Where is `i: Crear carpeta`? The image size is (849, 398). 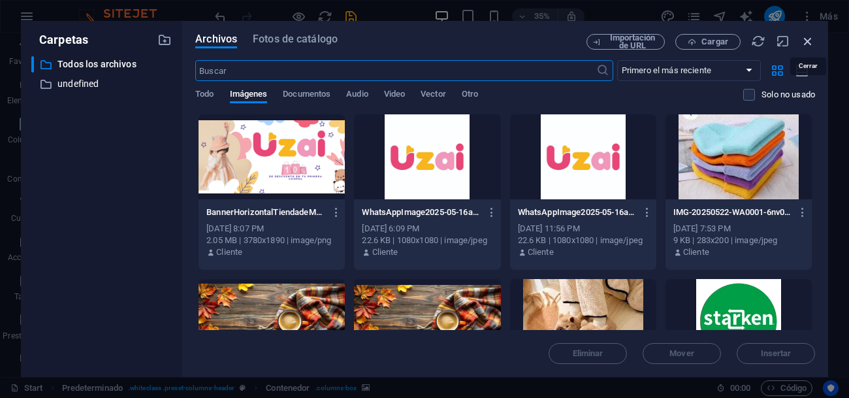 i: Crear carpeta is located at coordinates (165, 40).